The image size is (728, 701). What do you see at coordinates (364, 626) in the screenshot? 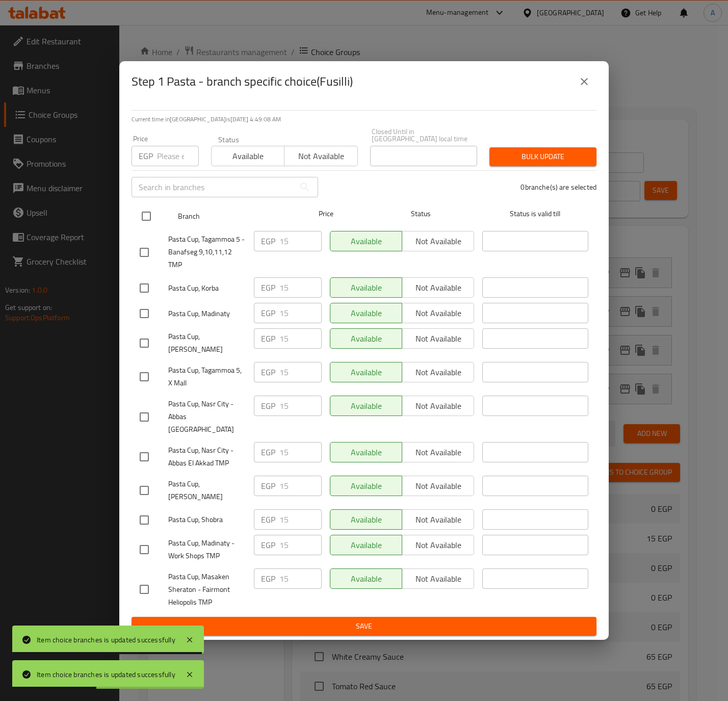
I see `button: Save` at bounding box center [364, 626].